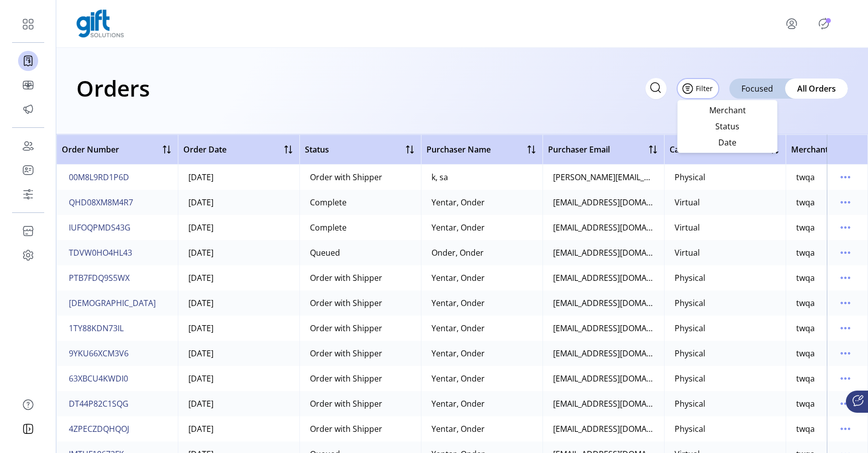  I want to click on span: Order Date, so click(205, 150).